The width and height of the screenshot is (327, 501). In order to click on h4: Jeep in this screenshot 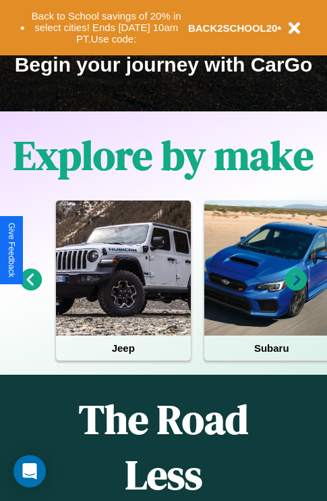, I will do `click(124, 348)`.